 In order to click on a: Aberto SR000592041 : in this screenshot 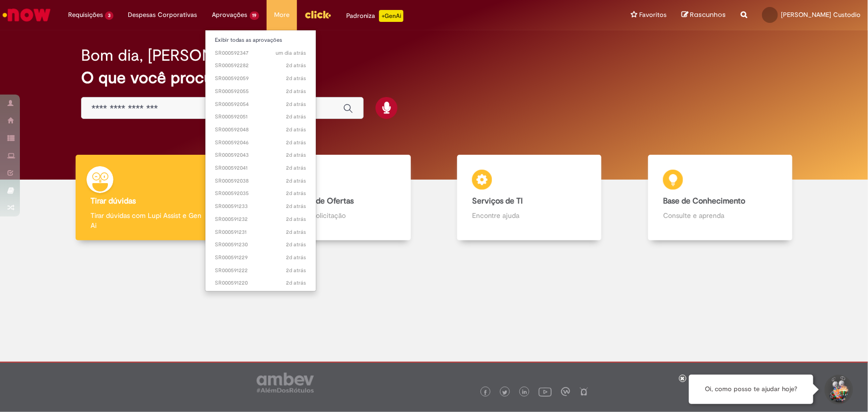, I will do `click(260, 168)`.